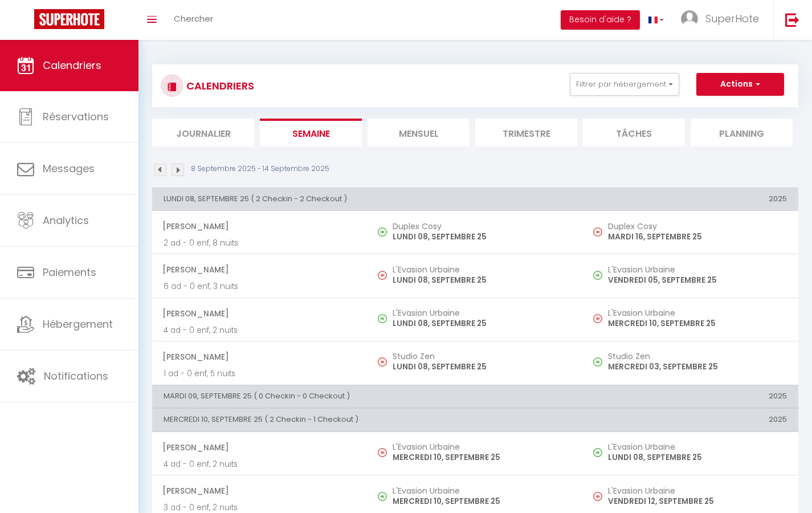 This screenshot has height=513, width=812. What do you see at coordinates (193, 19) in the screenshot?
I see `span: Chercher` at bounding box center [193, 19].